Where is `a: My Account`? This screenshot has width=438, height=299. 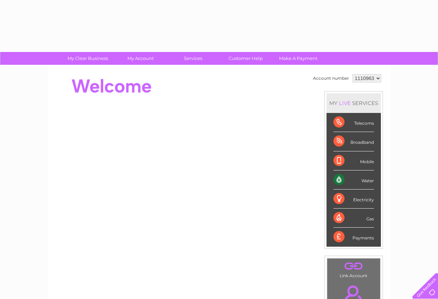 a: My Account is located at coordinates (140, 58).